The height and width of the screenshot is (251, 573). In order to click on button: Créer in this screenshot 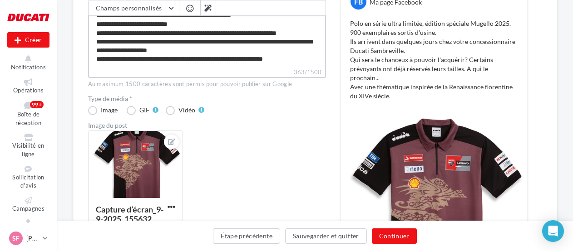, I will do `click(28, 40)`.